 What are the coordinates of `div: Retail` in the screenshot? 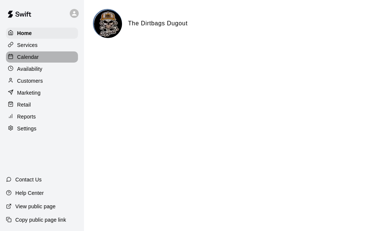 It's located at (42, 105).